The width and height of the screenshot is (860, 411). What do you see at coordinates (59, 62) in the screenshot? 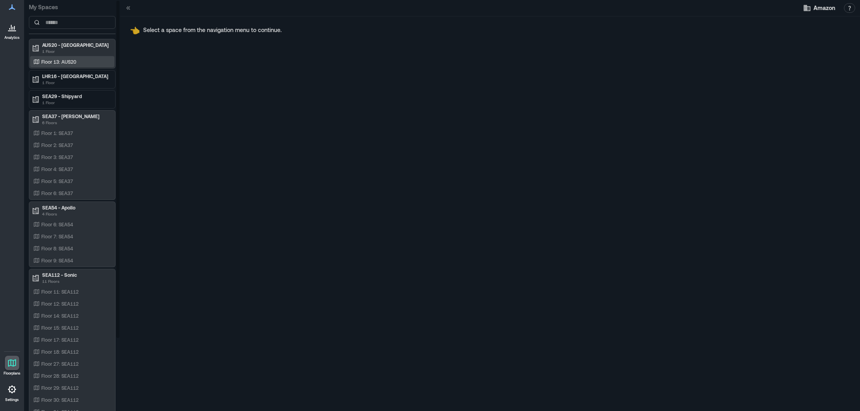
I see `p: Floor 13: AUS20` at bounding box center [59, 62].